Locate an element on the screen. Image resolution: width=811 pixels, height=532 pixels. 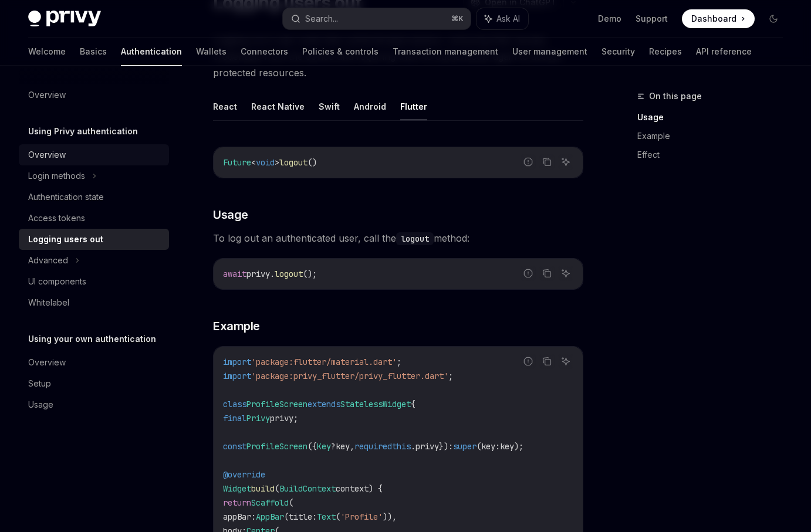
div: Whitelabel is located at coordinates (48, 302).